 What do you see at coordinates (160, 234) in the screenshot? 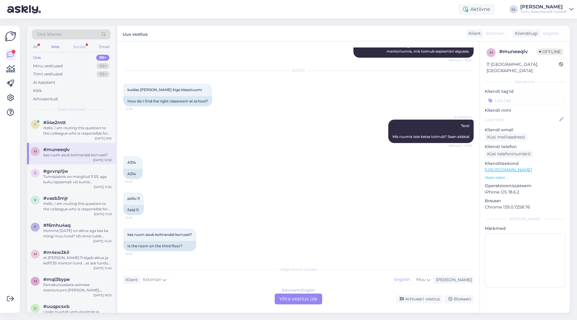
I see `span: kas ruum asub kolmandal korrusel?` at bounding box center [160, 234].